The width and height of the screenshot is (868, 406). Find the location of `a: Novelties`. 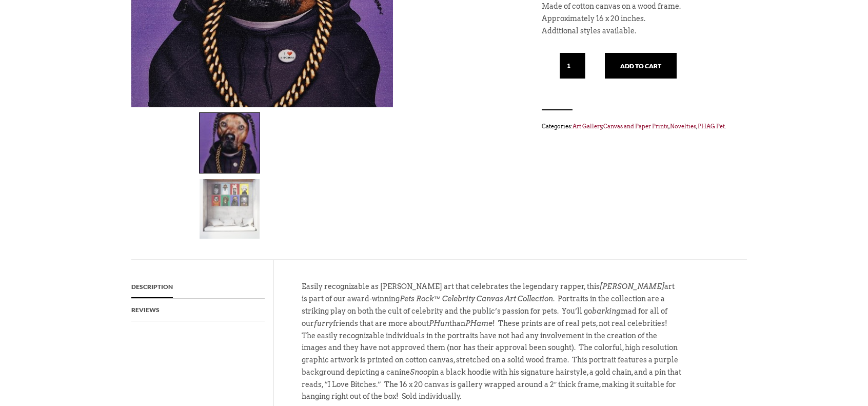

a: Novelties is located at coordinates (683, 126).